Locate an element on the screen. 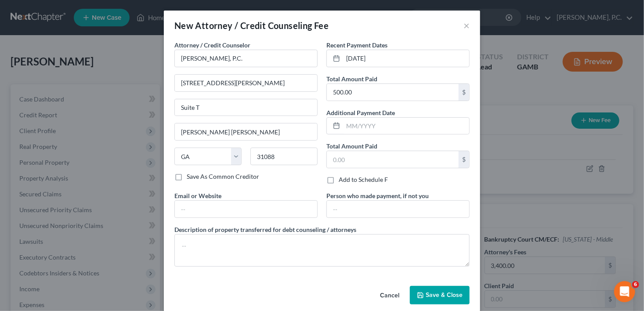 This screenshot has width=644, height=311. input: Search creditor by name... is located at coordinates (246, 58).